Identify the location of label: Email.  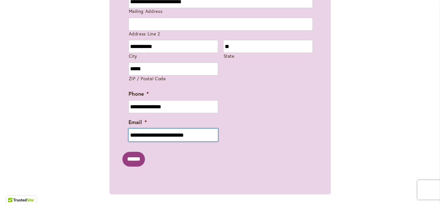
(138, 122).